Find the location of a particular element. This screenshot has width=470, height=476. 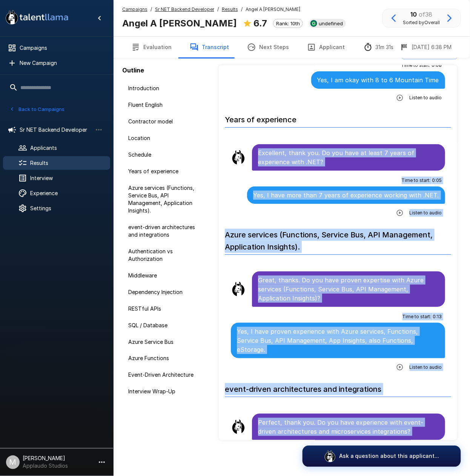

u: Results is located at coordinates (230, 9).